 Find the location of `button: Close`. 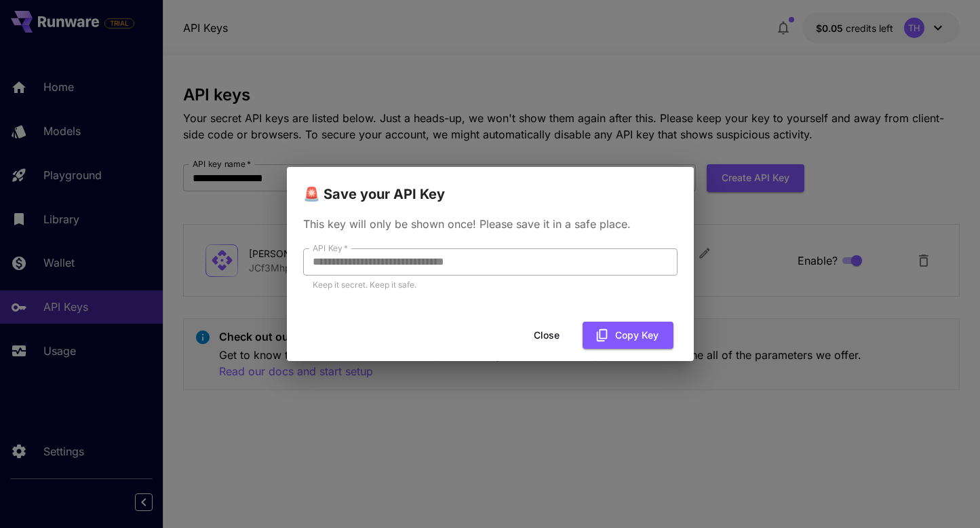

button: Close is located at coordinates (547, 335).